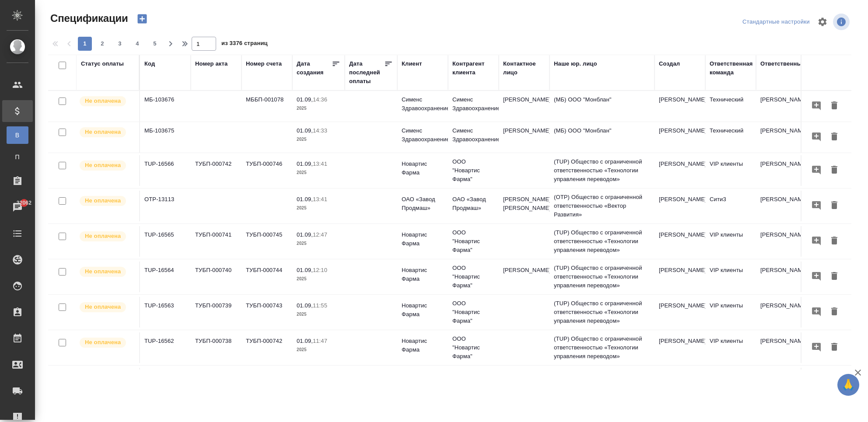 The image size is (868, 422). Describe the element at coordinates (267, 171) in the screenshot. I see `td: ТУБП-000746` at that location.